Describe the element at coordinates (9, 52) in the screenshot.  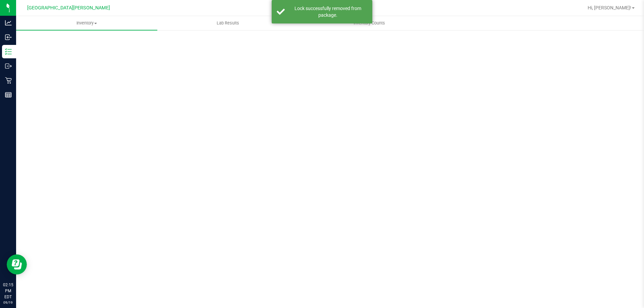
I see `inline-svg: Inventory` at that location.